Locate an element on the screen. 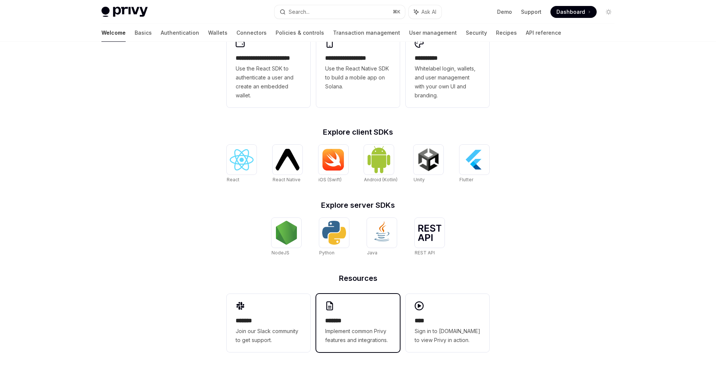  span: React Native is located at coordinates (287, 179).